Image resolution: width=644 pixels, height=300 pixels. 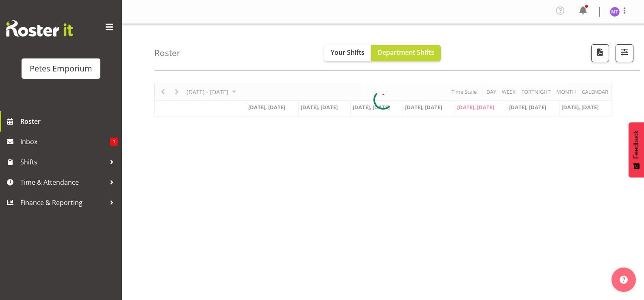 What do you see at coordinates (406, 53) in the screenshot?
I see `button: Department Shifts` at bounding box center [406, 53].